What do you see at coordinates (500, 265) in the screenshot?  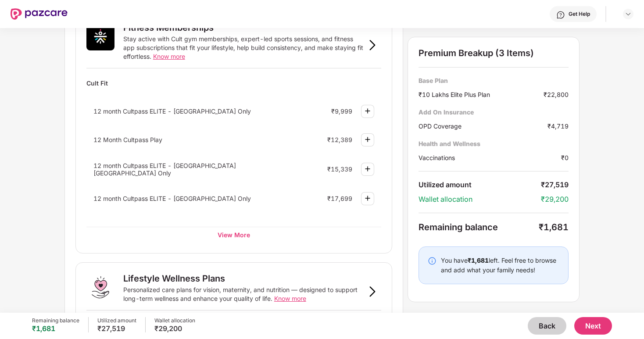 I see `div: You have left. Feel free to browse and add what your family needs!` at bounding box center [500, 265].